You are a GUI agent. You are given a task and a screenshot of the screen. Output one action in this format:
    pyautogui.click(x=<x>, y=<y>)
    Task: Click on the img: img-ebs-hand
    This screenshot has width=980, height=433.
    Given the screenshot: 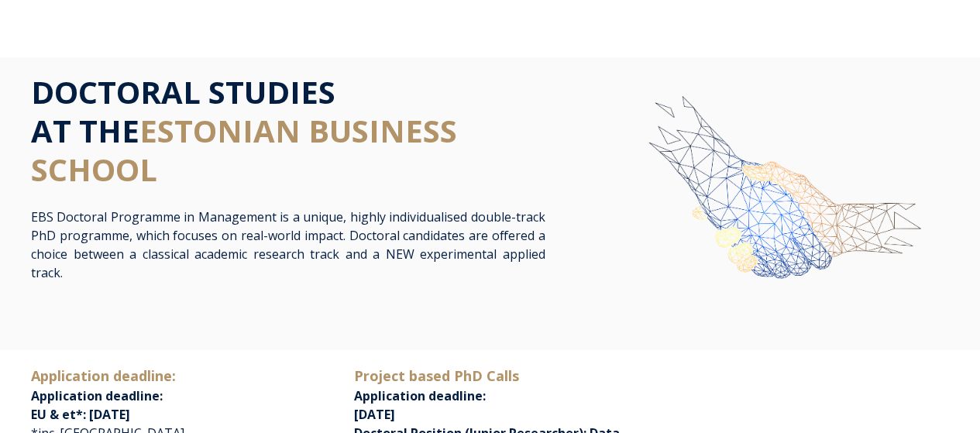 What is the action you would take?
    pyautogui.click(x=773, y=209)
    